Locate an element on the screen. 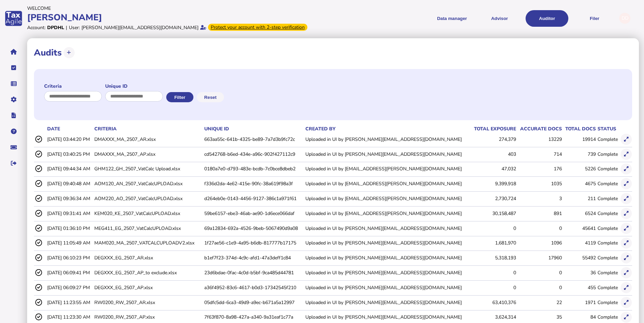 This screenshot has width=644, height=323. td: 211 is located at coordinates (579, 199).